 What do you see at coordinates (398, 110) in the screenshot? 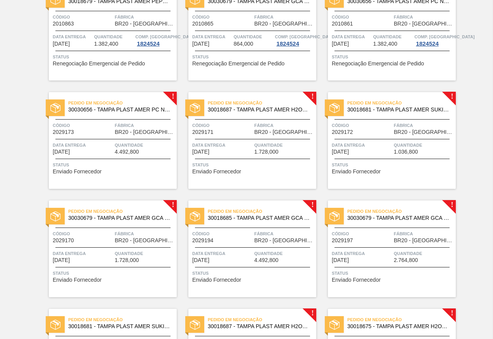
I see `span: 30018681 - TAMPA PLAST AMER SUKITA S/LINER` at bounding box center [398, 110].